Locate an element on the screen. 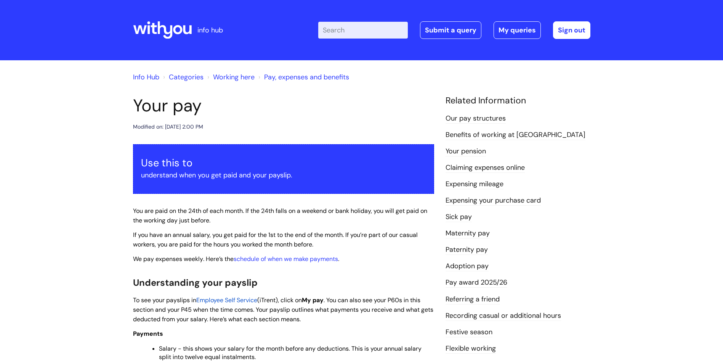 The height and width of the screenshot is (364, 723). a: Submit a query is located at coordinates (450, 30).